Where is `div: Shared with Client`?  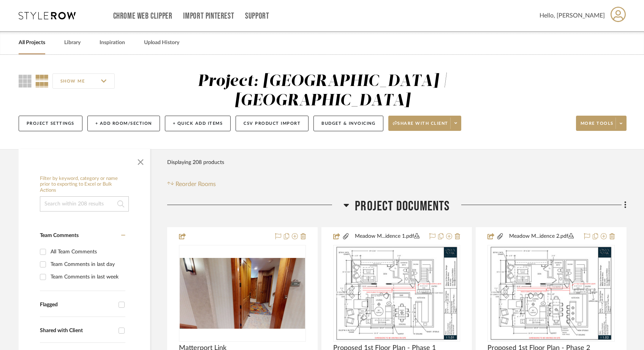 div: Shared with Client is located at coordinates (77, 330).